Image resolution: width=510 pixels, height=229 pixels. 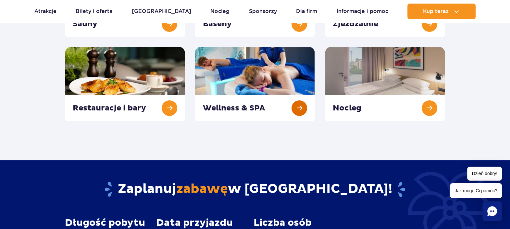 What do you see at coordinates (283, 223) in the screenshot?
I see `span: Liczba osób` at bounding box center [283, 223].